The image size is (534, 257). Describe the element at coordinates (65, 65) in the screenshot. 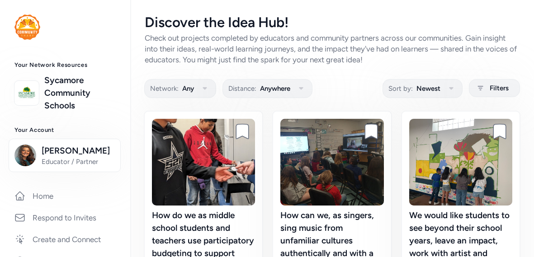

I see `h3: Your Network Resources` at that location.